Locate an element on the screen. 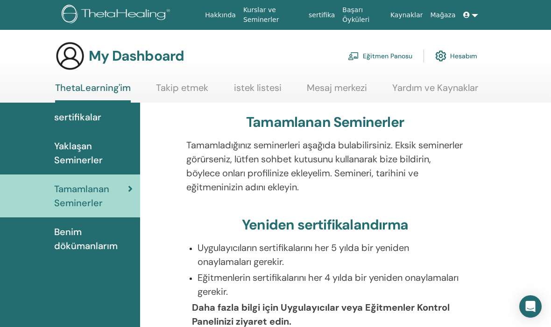 Image resolution: width=551 pixels, height=327 pixels. span: sertifikalar is located at coordinates (77, 117).